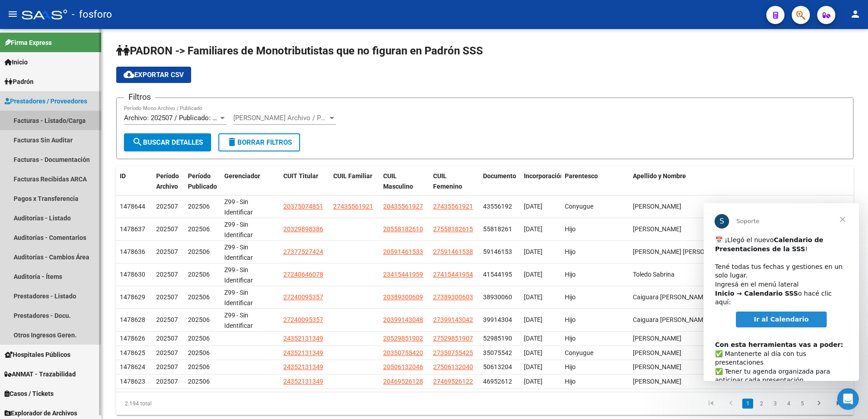 This screenshot has width=868, height=419. Describe the element at coordinates (498, 381) in the screenshot. I see `span: 46952612` at that location.